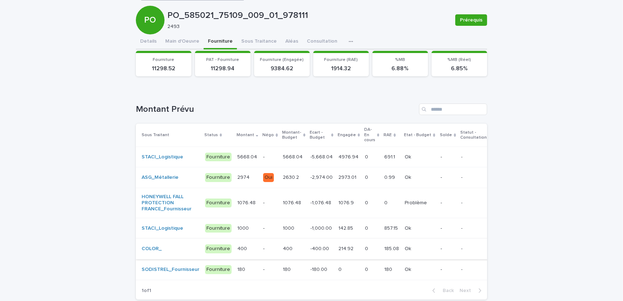  Describe the element at coordinates (220, 42) in the screenshot. I see `button: Fourniture` at that location.